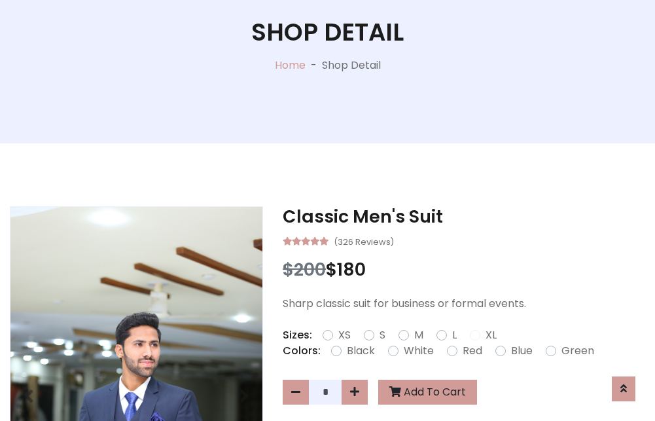 The width and height of the screenshot is (655, 421). What do you see at coordinates (297, 335) in the screenshot?
I see `p: Sizes:` at bounding box center [297, 335].